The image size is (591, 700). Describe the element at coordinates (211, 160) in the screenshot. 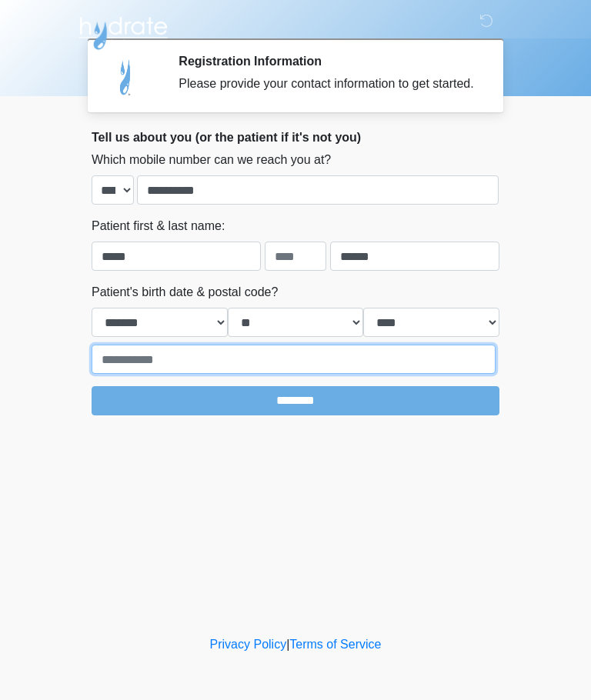

I see `label: Which mobile number can we reach you at?` at that location.